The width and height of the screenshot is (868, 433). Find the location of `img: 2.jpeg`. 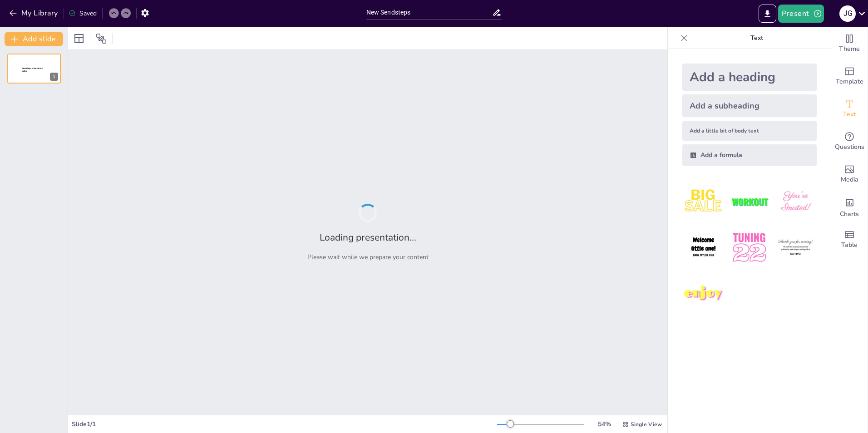

img: 2.jpeg is located at coordinates (749, 202).